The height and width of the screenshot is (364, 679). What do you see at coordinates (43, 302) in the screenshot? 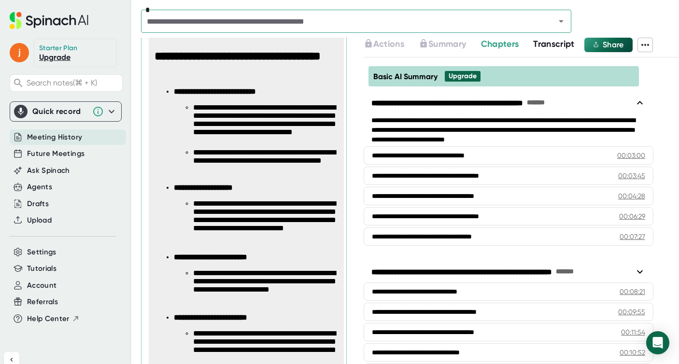
I see `span: Referrals` at bounding box center [43, 302].